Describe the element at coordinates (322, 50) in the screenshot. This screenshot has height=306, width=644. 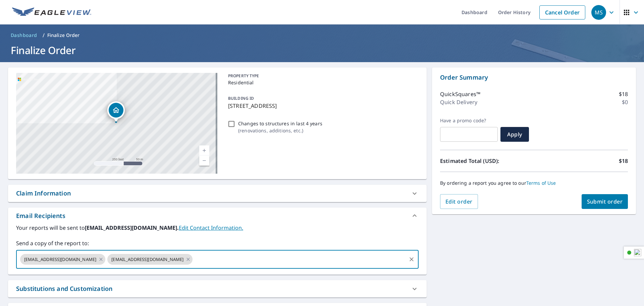
I see `h1: Finalize Order` at that location.